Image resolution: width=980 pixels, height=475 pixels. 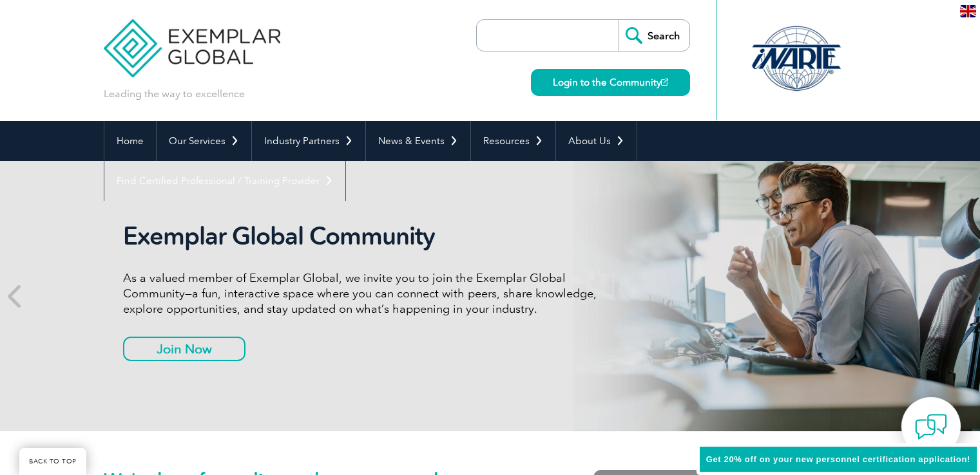 What do you see at coordinates (184, 349) in the screenshot?
I see `a: Join Now` at bounding box center [184, 349].